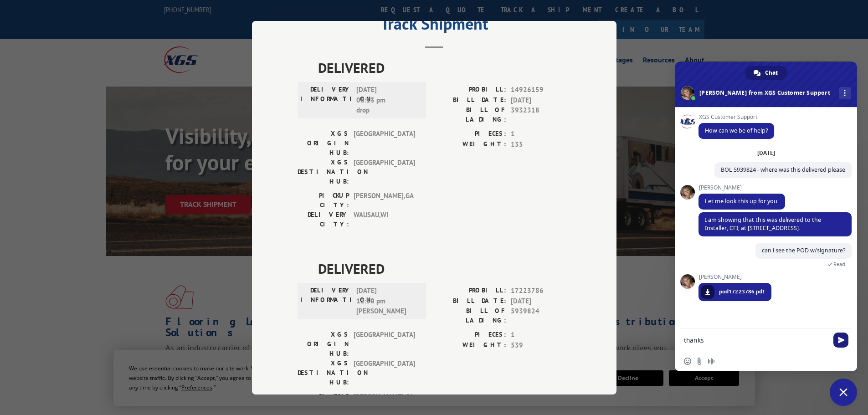 The width and height of the screenshot is (868, 415). I want to click on span: Send a file, so click(699, 362).